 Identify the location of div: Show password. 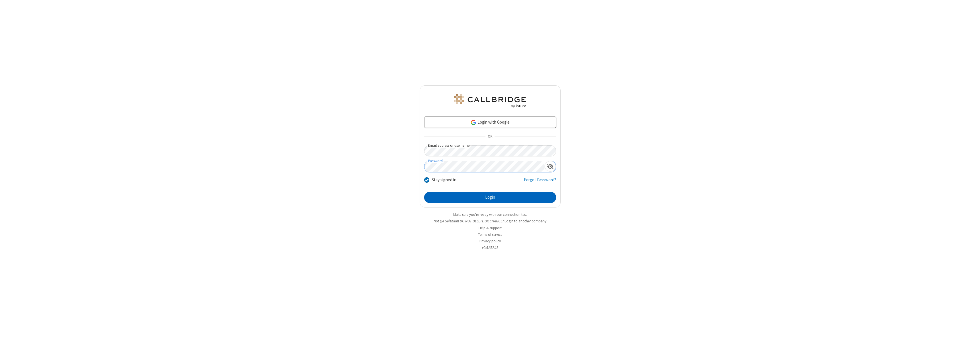
(550, 166).